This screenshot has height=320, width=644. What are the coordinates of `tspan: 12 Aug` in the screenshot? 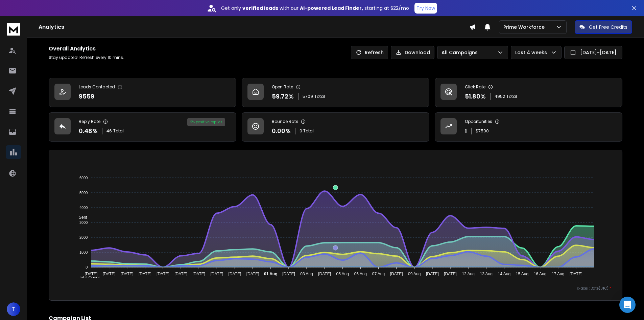 It's located at (468, 274).